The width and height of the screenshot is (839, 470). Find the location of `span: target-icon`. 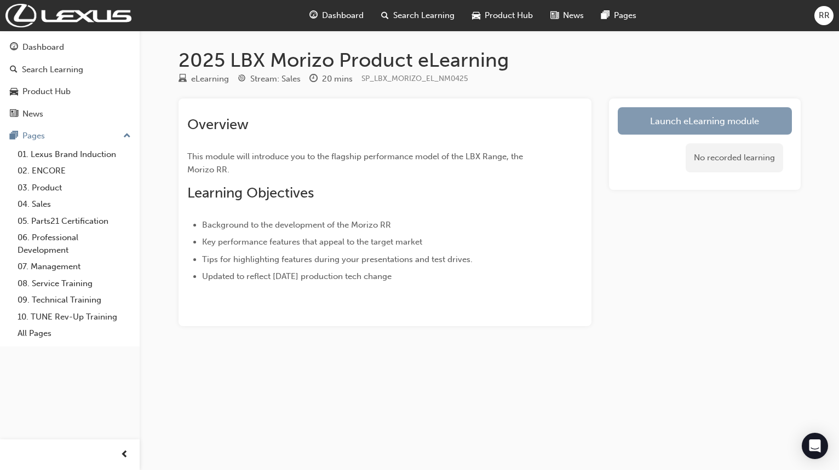

span: target-icon is located at coordinates (241, 79).